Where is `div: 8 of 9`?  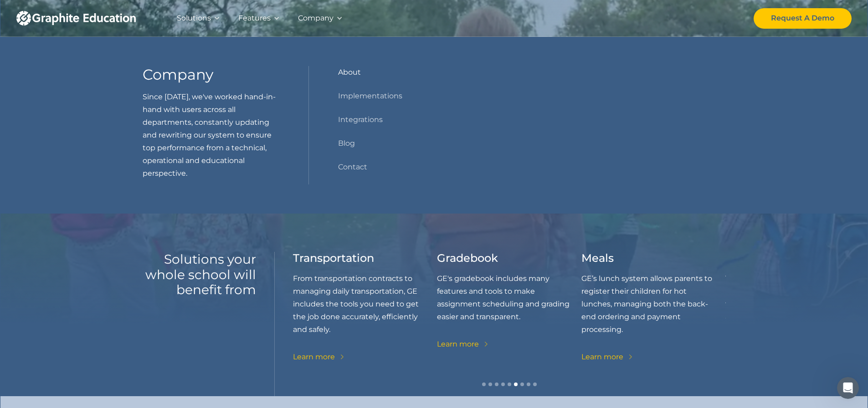
div: 8 of 9 is located at coordinates (654, 308).